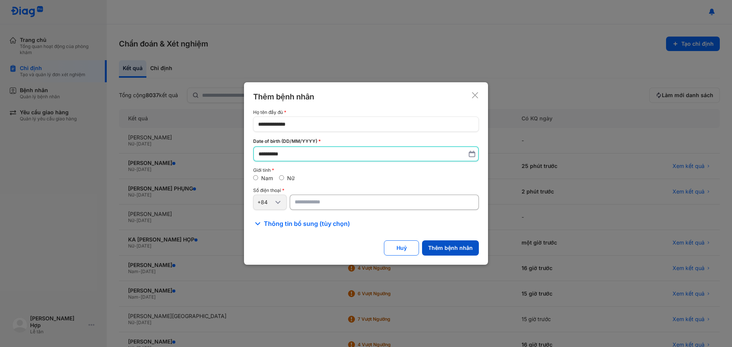  Describe the element at coordinates (265, 202) in the screenshot. I see `div: +84` at that location.